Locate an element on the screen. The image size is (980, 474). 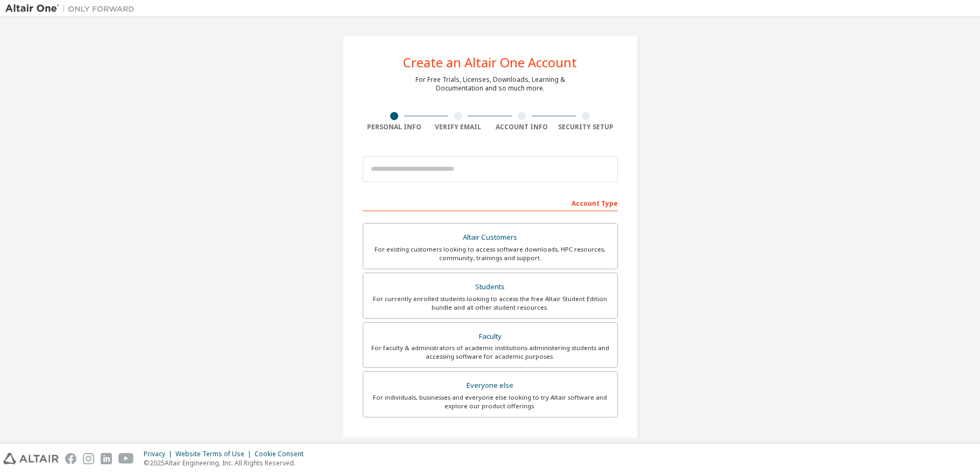
div: Verify Email is located at coordinates (458, 127).